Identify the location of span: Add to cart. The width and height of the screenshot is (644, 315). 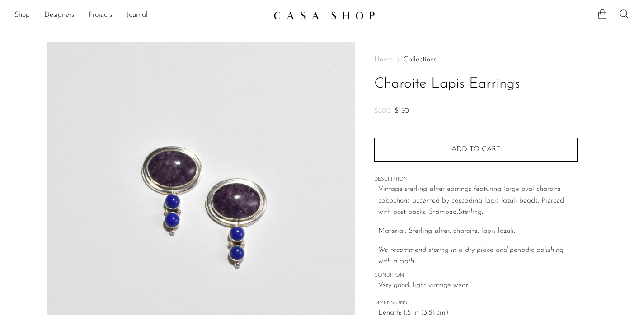
(476, 149).